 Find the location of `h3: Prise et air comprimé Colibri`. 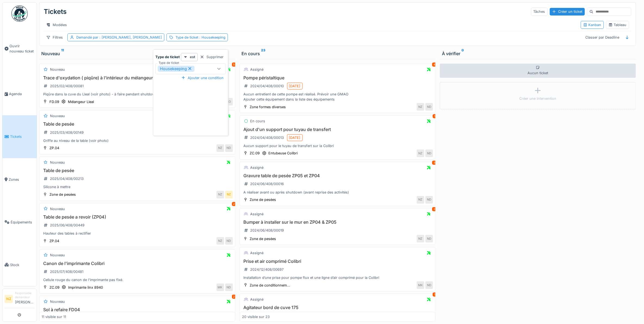

h3: Prise et air comprimé Colibri is located at coordinates (338, 261).